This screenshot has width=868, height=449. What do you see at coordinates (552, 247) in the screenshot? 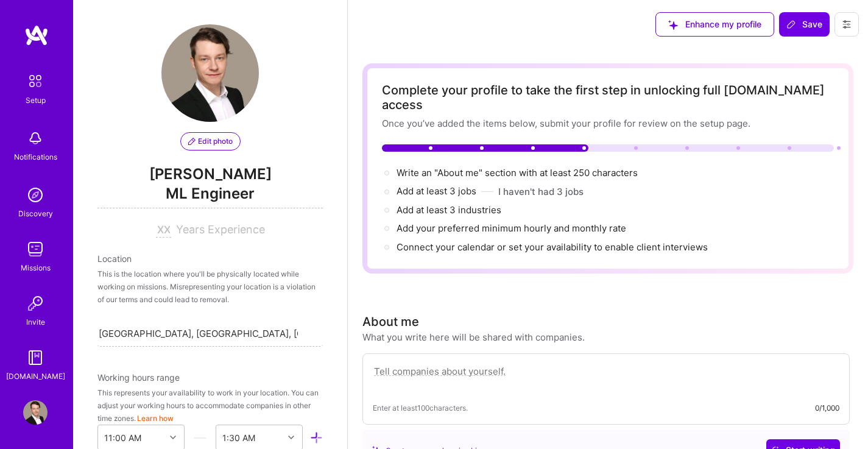
I see `span: Connect your calendar or set your availability to enable client interviews` at bounding box center [552, 247].